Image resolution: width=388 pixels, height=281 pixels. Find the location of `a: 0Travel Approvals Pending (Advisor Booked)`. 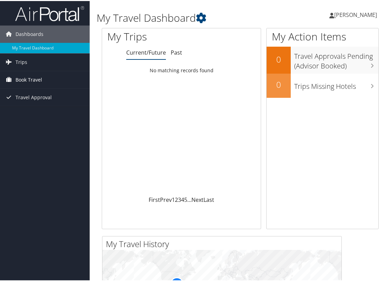

a: 0Travel Approvals Pending (Advisor Booked) is located at coordinates (323, 59).